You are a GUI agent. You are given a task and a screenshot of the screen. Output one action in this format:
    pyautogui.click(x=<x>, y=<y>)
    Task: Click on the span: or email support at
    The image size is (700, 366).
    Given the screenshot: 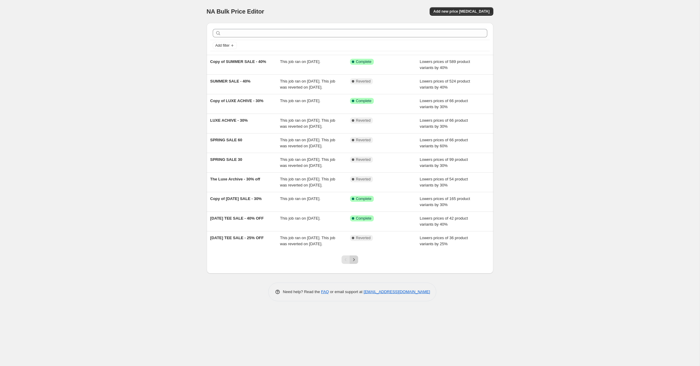 What is the action you would take?
    pyautogui.click(x=346, y=292)
    